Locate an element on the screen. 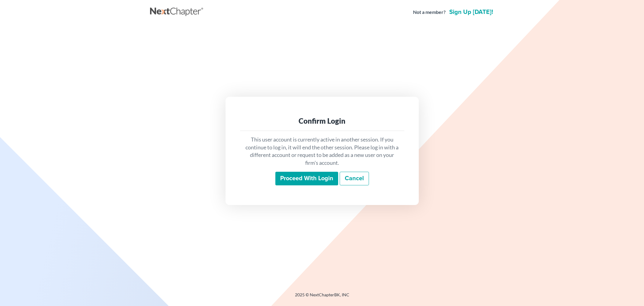  input: Proceed with login is located at coordinates (307, 179).